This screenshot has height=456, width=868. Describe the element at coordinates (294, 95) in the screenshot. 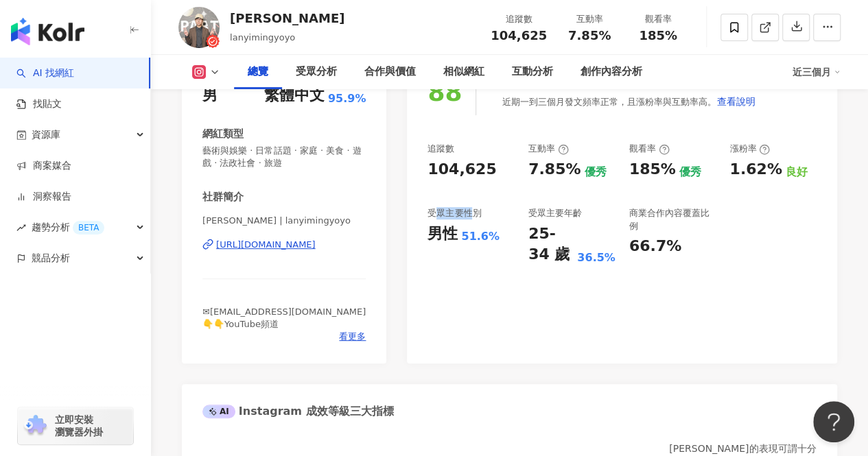

I see `div: 繁體中文` at that location.